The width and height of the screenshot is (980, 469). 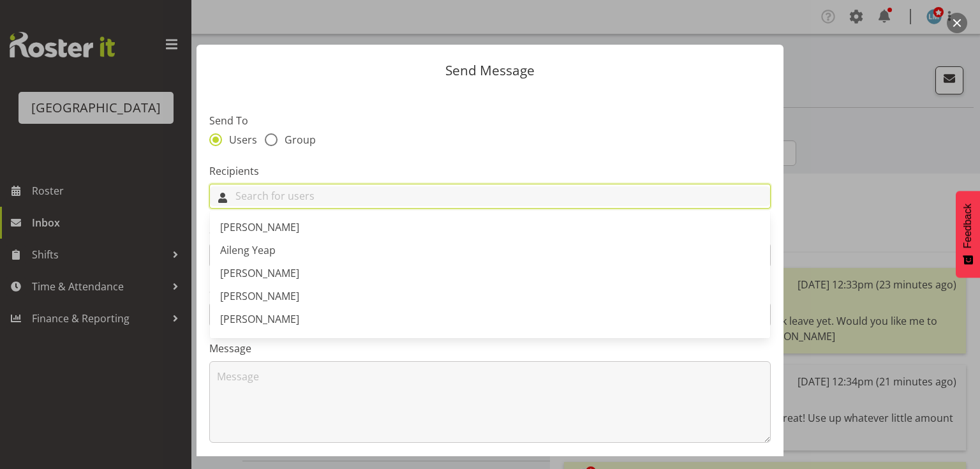 I want to click on label: Message, so click(x=490, y=348).